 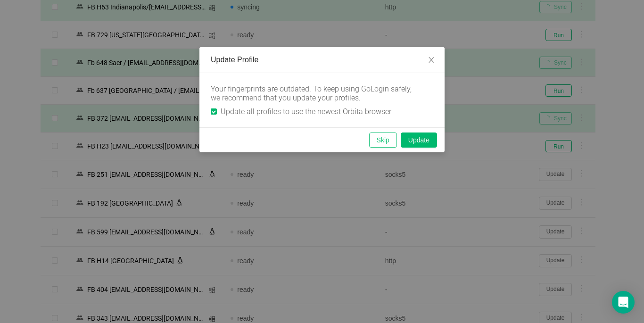 What do you see at coordinates (419, 140) in the screenshot?
I see `button: Update` at bounding box center [419, 140].